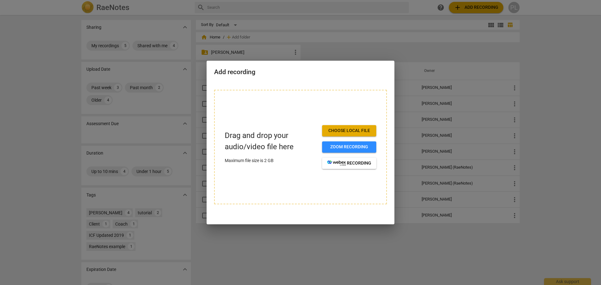 The width and height of the screenshot is (601, 285). Describe the element at coordinates (349, 163) in the screenshot. I see `button: recording` at that location.